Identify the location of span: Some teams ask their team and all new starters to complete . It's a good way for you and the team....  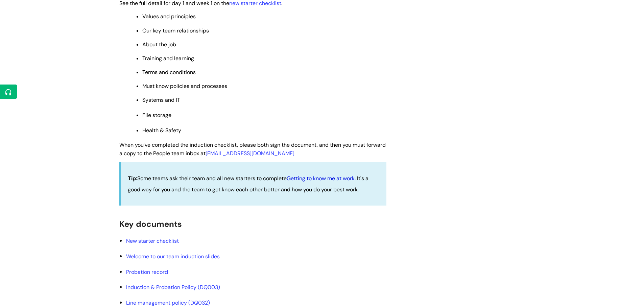
(248, 184).